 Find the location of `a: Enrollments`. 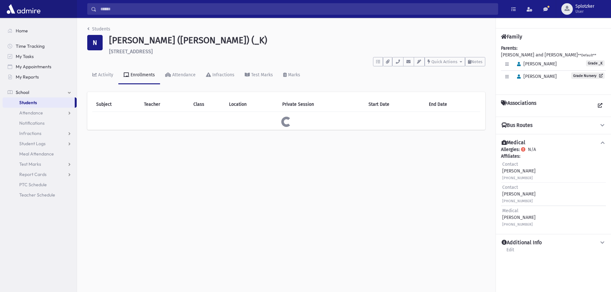

a: Enrollments is located at coordinates (139, 75).